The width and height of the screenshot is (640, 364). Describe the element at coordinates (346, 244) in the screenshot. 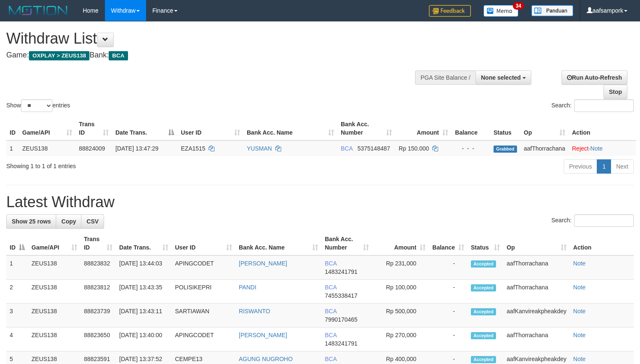

I see `th: Bank Acc. Number: activate to sort column ascending` at that location.